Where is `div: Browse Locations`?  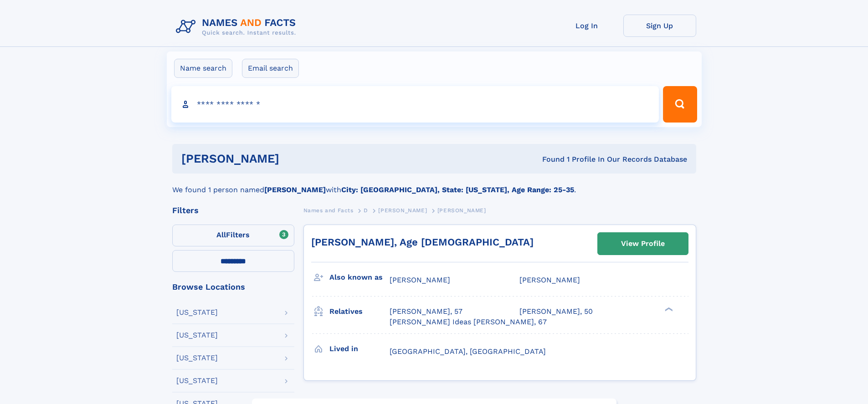 div: Browse Locations is located at coordinates (233, 286).